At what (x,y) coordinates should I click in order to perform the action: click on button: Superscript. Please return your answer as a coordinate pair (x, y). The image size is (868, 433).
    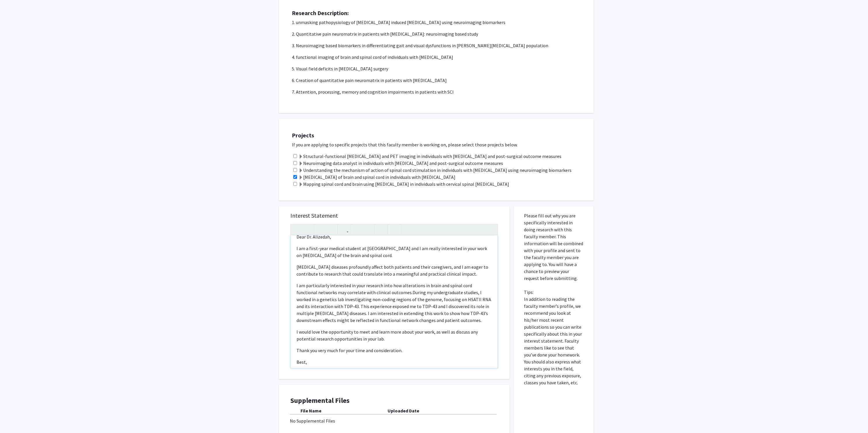
    Looking at the image, I should click on (320, 229).